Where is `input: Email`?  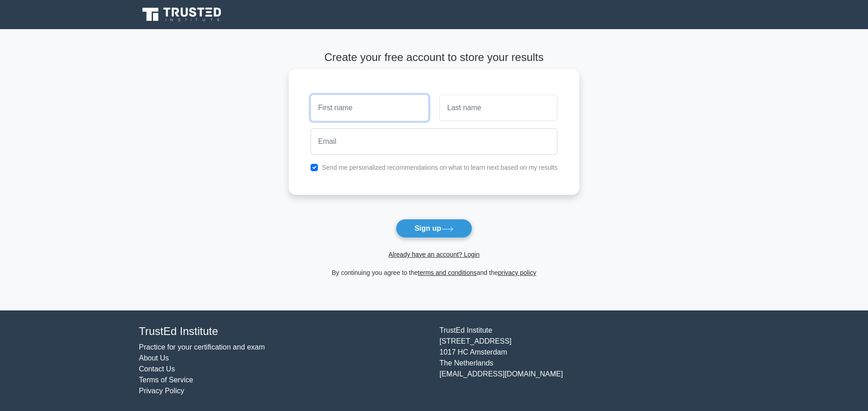 input: Email is located at coordinates (434, 141).